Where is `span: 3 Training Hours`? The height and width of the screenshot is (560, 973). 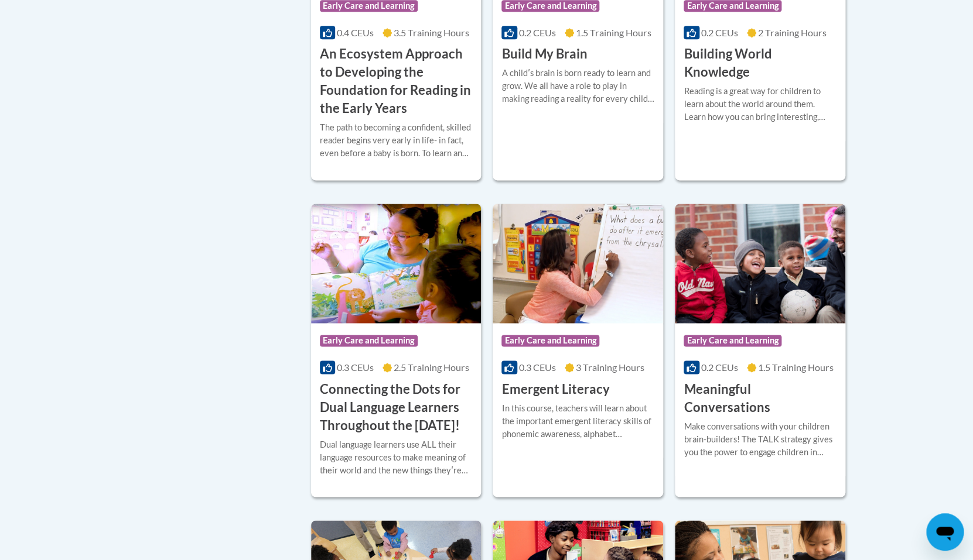 span: 3 Training Hours is located at coordinates (610, 367).